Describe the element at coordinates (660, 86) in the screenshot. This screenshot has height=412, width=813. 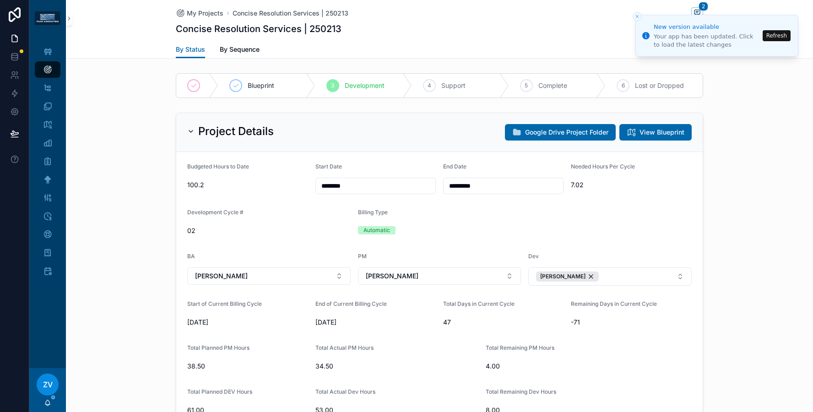
I see `span: Lost or Dropped` at that location.